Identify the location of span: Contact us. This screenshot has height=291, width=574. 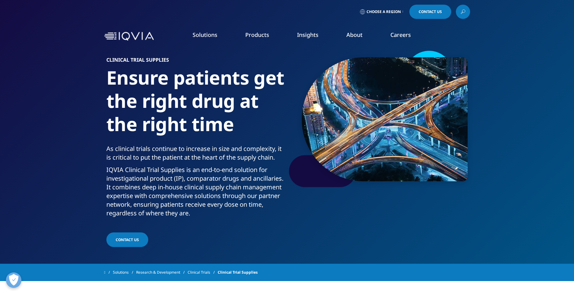
(127, 240).